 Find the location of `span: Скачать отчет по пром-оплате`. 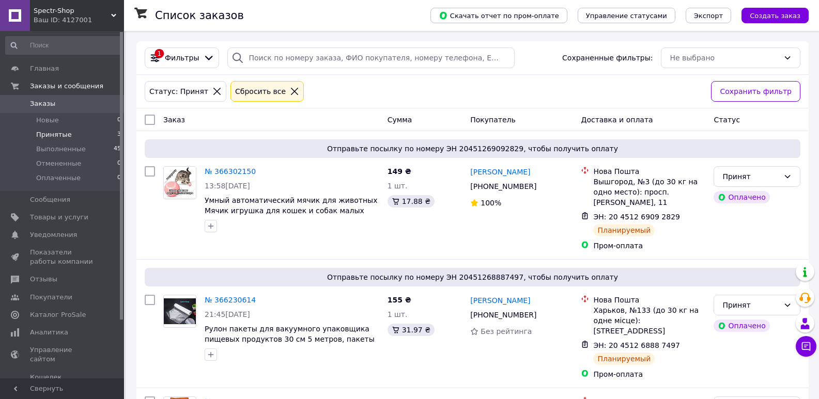

span: Скачать отчет по пром-оплате is located at coordinates (498, 15).